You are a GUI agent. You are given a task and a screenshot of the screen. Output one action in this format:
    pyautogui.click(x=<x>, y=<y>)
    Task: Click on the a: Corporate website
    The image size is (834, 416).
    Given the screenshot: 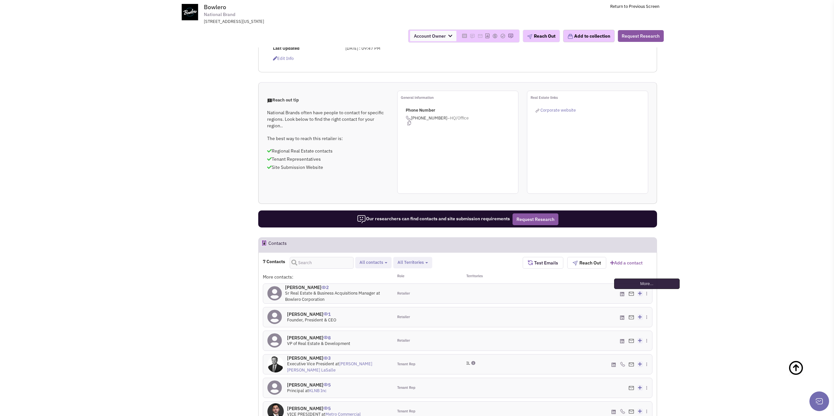 What is the action you would take?
    pyautogui.click(x=555, y=110)
    